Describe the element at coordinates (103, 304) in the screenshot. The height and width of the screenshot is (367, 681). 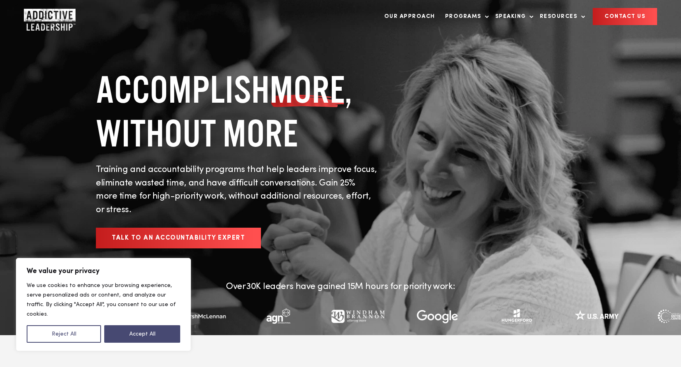
I see `div: We value your privacy` at that location.